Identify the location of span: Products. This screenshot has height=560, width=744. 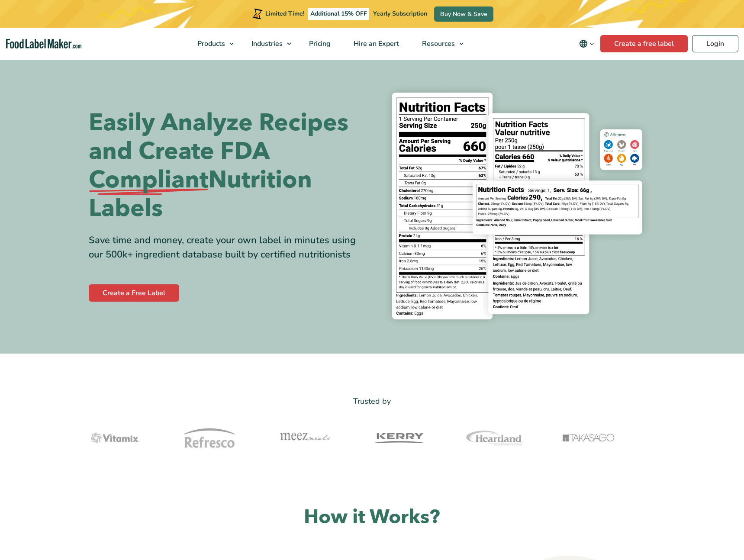
(210, 44).